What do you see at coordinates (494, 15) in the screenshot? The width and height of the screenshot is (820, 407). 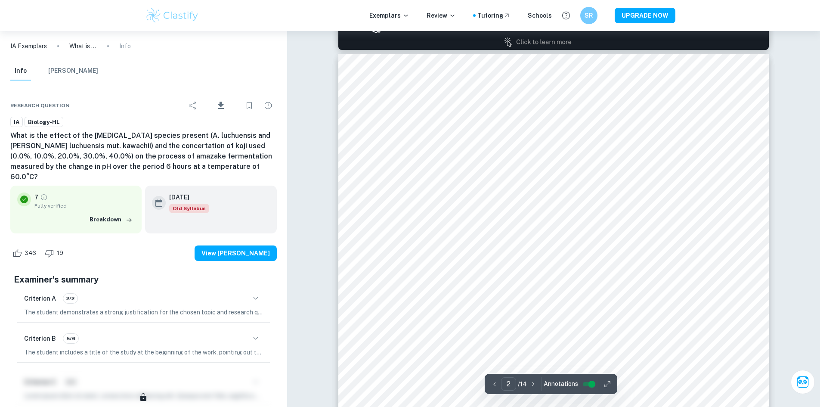 I see `a: Tutoring` at bounding box center [494, 15].